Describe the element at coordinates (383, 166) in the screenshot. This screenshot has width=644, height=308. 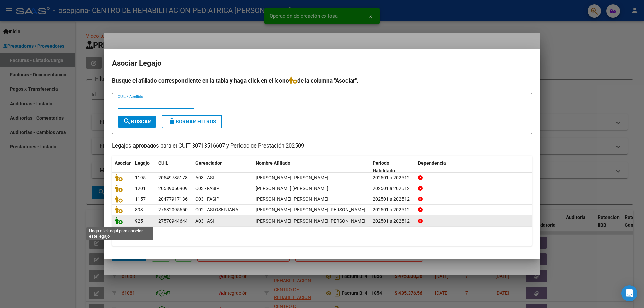
I see `span: Periodo Habilitado` at that location.